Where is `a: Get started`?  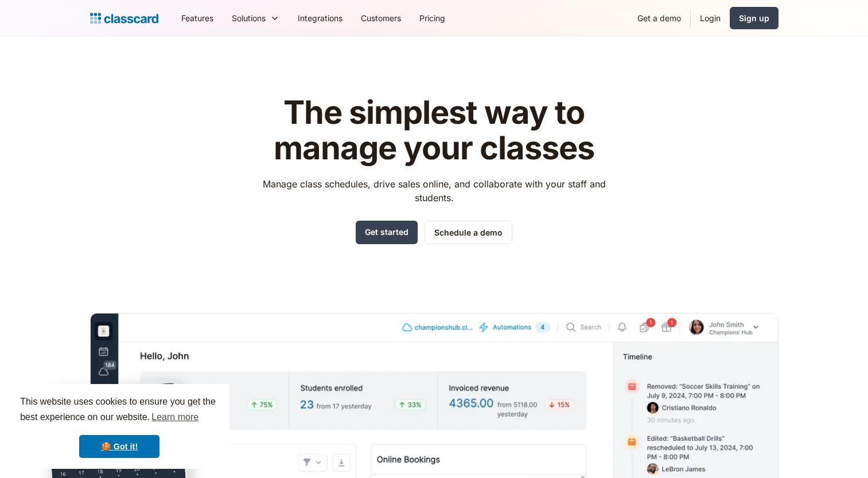
a: Get started is located at coordinates (387, 232).